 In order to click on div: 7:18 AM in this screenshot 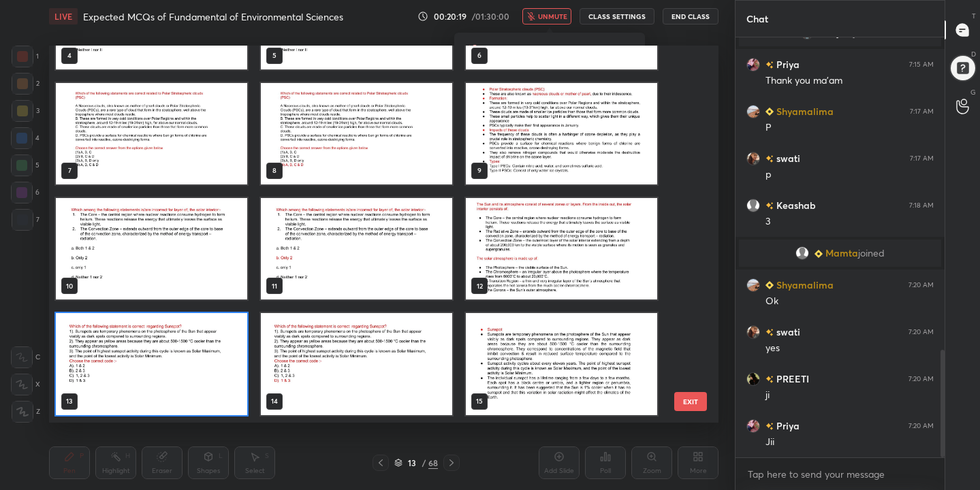, I will do `click(922, 205)`.